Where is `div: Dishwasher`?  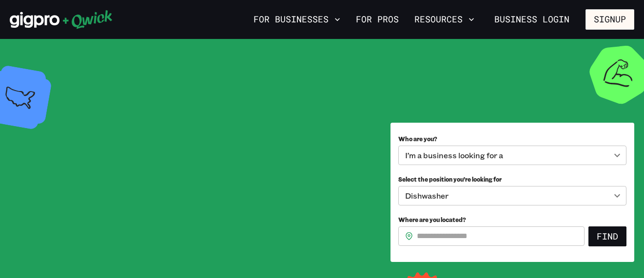
div: Dishwasher is located at coordinates (512, 195).